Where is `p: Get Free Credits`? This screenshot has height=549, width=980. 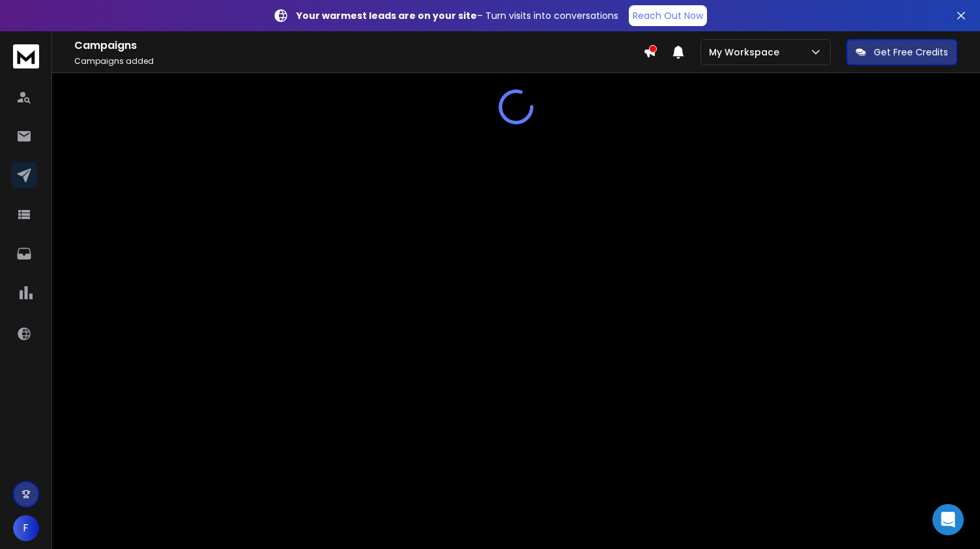
p: Get Free Credits is located at coordinates (911, 52).